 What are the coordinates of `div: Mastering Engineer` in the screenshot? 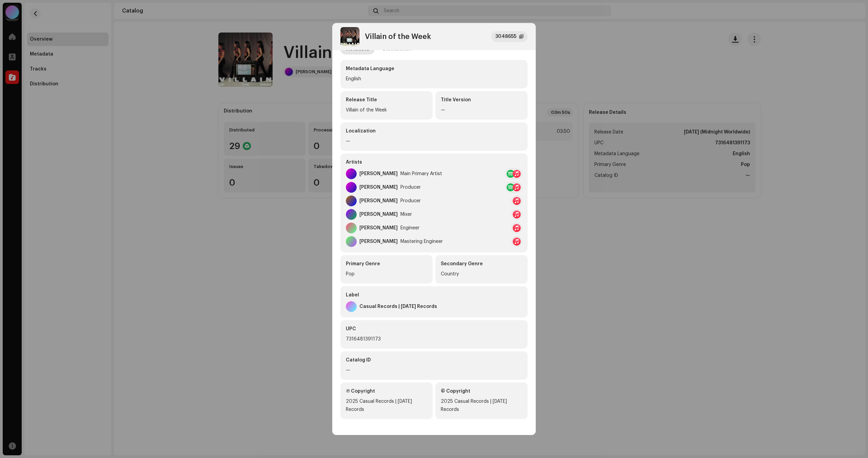 It's located at (421, 242).